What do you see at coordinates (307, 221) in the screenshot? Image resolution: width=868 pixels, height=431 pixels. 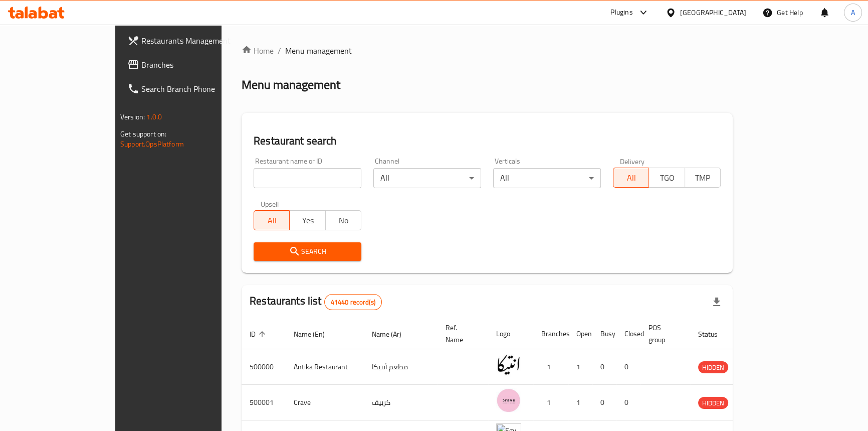 I see `button: Yes` at bounding box center [307, 221].